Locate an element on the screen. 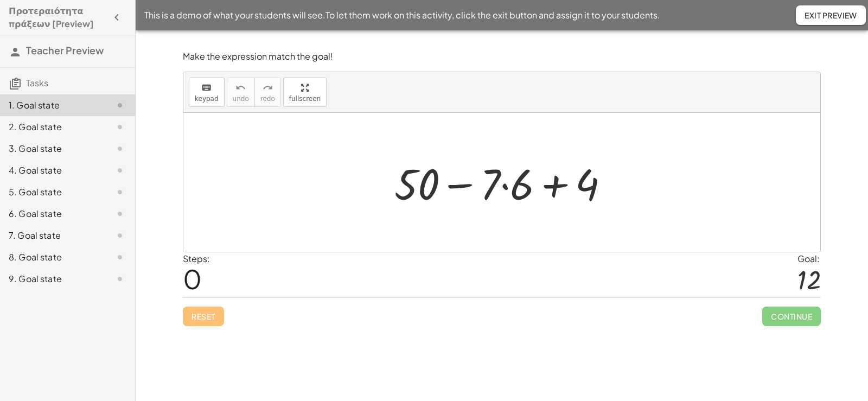  button: undoundo is located at coordinates (241, 92).